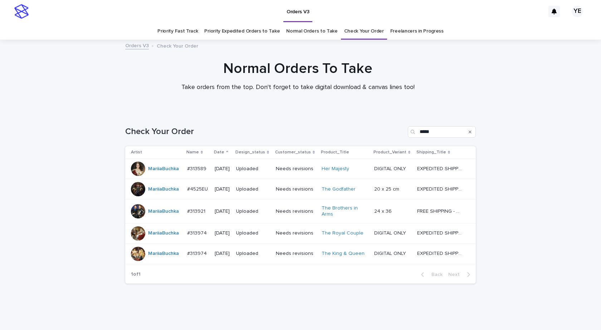 The image size is (601, 330). What do you see at coordinates (343, 233) in the screenshot?
I see `a: The Royal Couple` at bounding box center [343, 233].